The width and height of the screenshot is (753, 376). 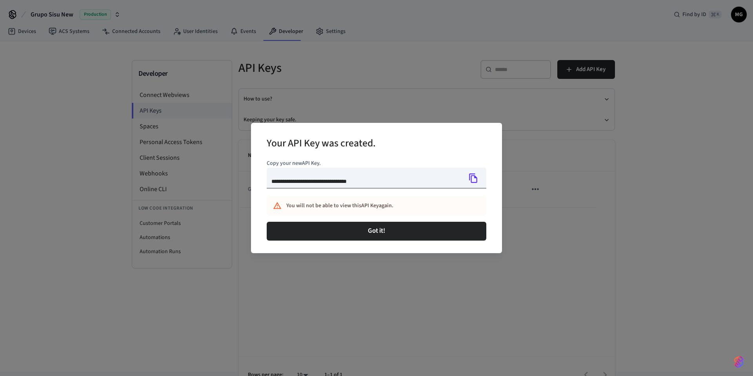 What do you see at coordinates (739, 361) in the screenshot?
I see `img: SeamLogoGradient.69752ec5.svg` at bounding box center [739, 361].